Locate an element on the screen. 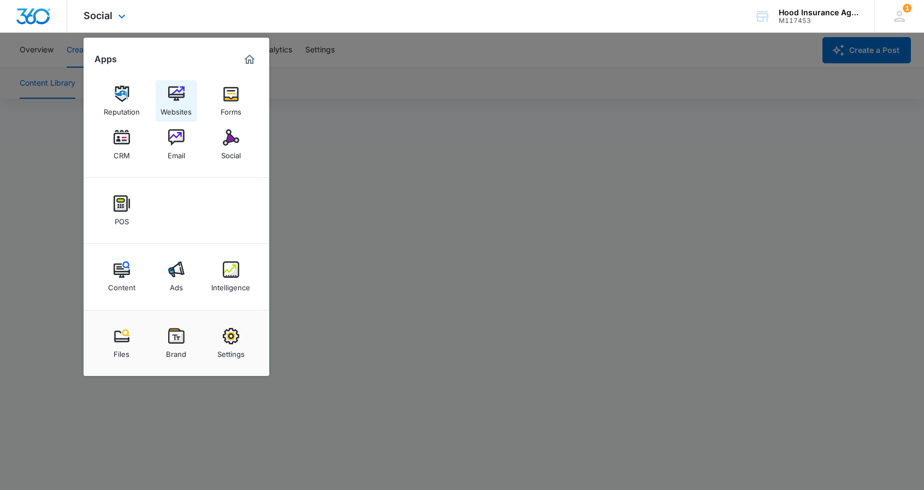 The image size is (924, 490). div: Content is located at coordinates (122, 285).